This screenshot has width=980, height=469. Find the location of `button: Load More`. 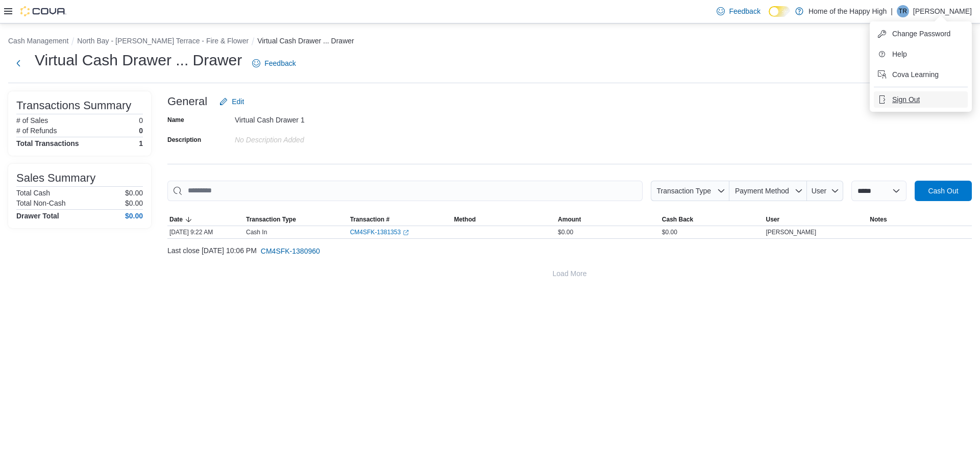

button: Load More is located at coordinates (570, 274).